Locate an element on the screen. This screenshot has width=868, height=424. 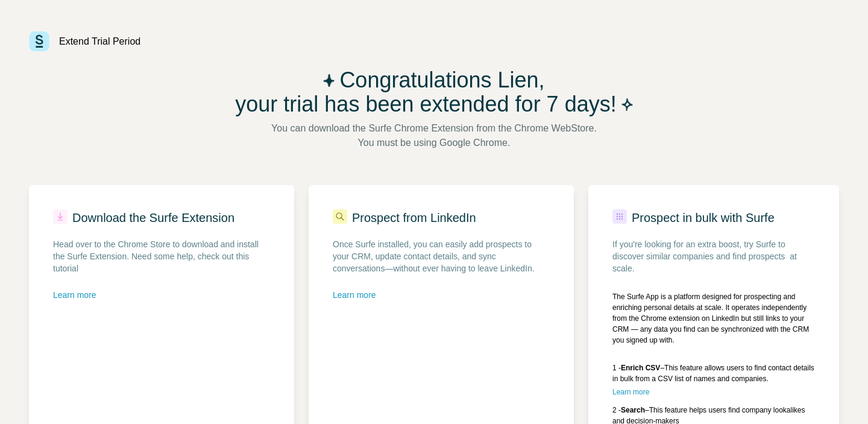
p: Prospect in bulk with Surfe is located at coordinates (703, 218).